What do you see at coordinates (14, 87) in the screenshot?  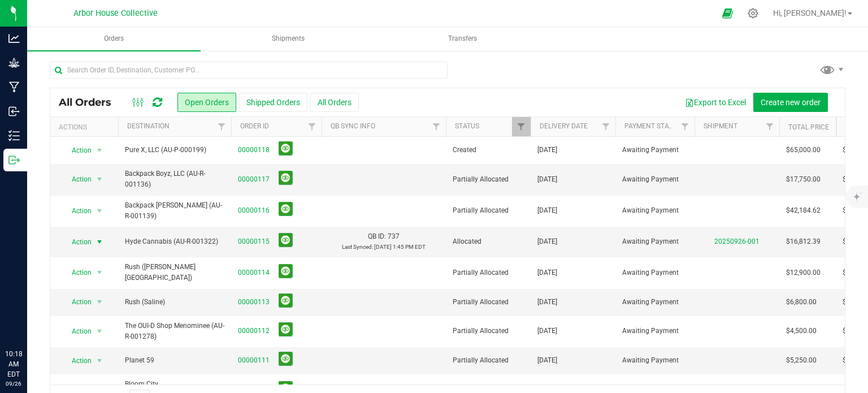 I see `inline-svg: Manufacturing` at bounding box center [14, 87].